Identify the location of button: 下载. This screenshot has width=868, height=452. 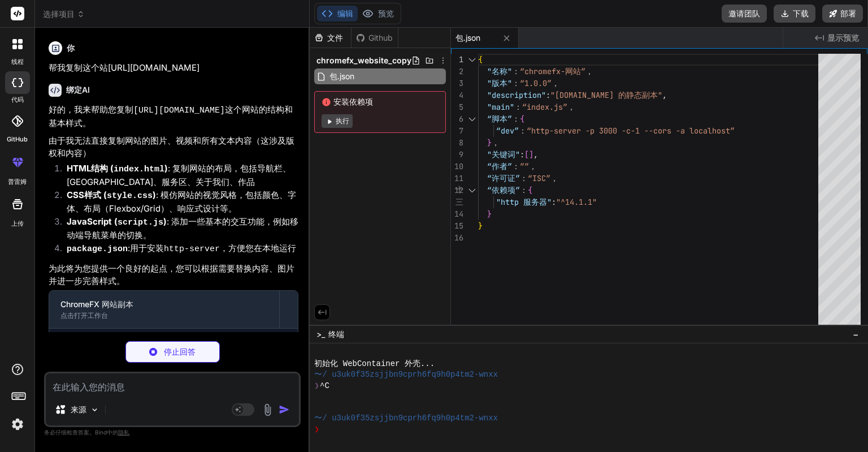
(794, 14).